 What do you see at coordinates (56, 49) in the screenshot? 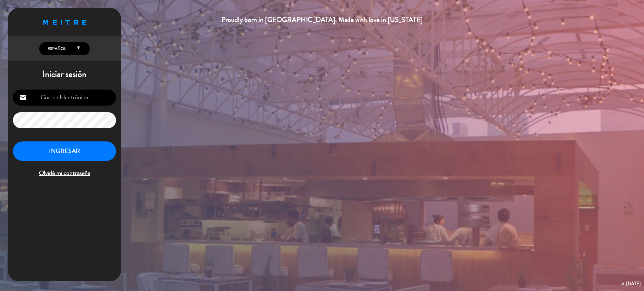
I see `span: Español` at bounding box center [56, 49].